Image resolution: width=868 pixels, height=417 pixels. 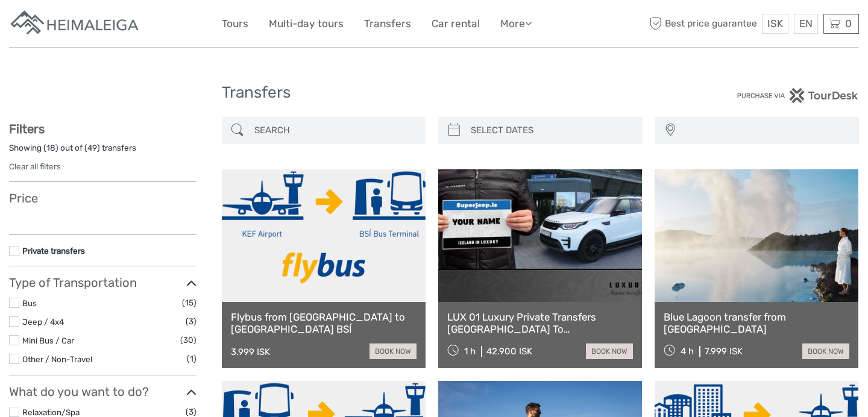 What do you see at coordinates (516, 23) in the screenshot?
I see `a: More` at bounding box center [516, 23].